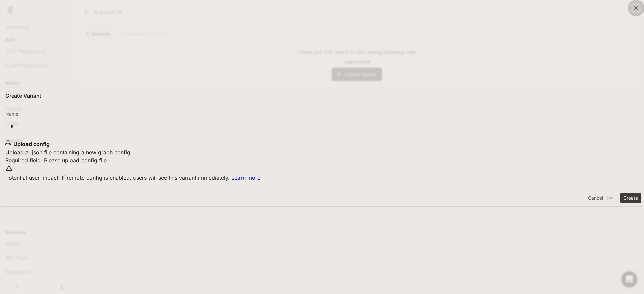 This screenshot has width=644, height=294. Describe the element at coordinates (133, 178) in the screenshot. I see `span: Potential user impact: If remote config is enabled, users will see this variant immediately.` at that location.